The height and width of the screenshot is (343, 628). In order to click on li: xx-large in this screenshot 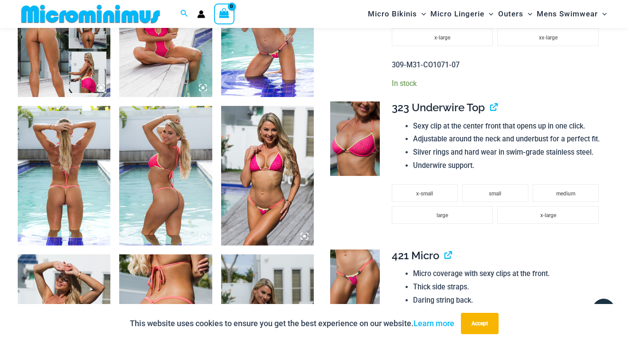, I will do `click(548, 37)`.